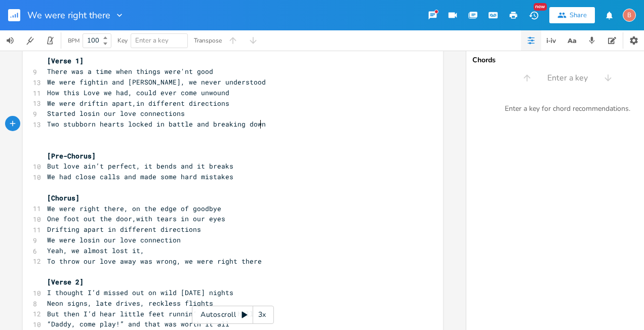 The width and height of the screenshot is (644, 330). What do you see at coordinates (136, 219) in the screenshot?
I see `span: One foot out the door,with tears in our eyes` at bounding box center [136, 219].